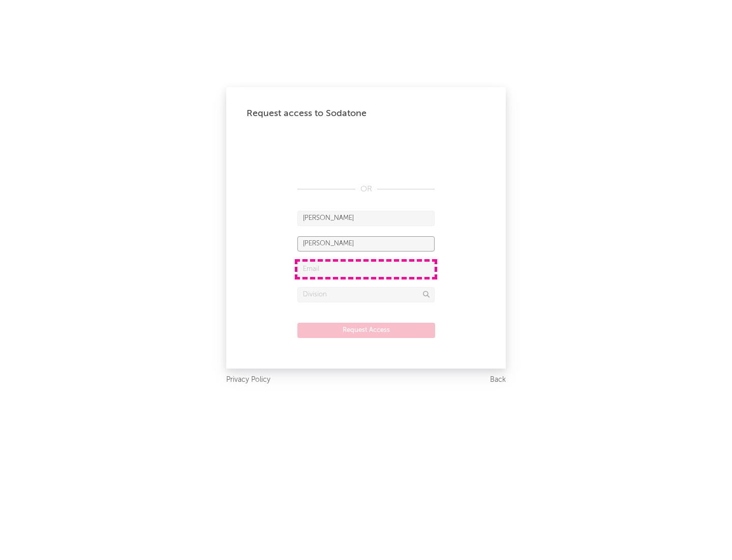  What do you see at coordinates (366, 114) in the screenshot?
I see `div: Request access to Sodatone` at bounding box center [366, 114].